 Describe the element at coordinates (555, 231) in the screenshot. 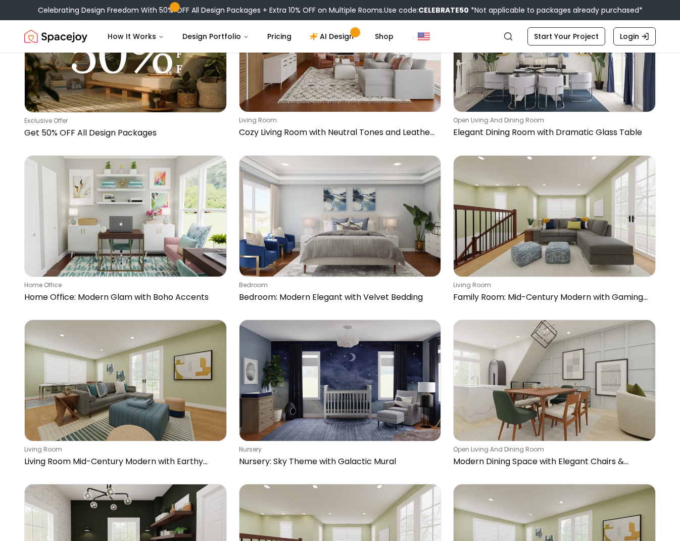

I see `a: Family Room: Mid-Century Modern with Gaming Loungeliving roomFamily Room: Mid-Century Modern with...` at that location.